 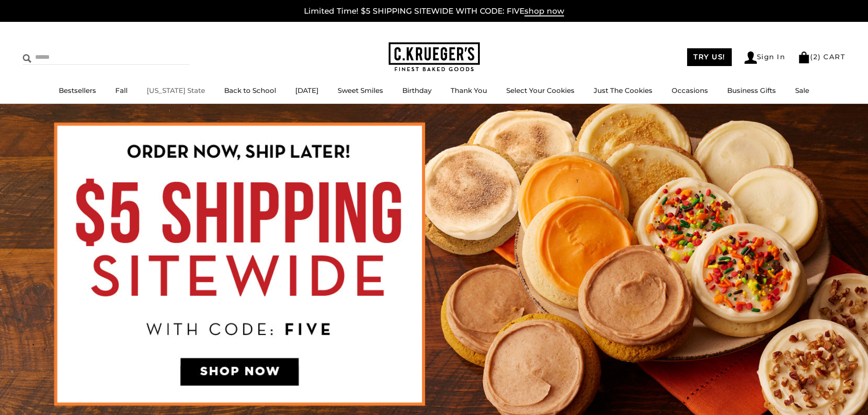 I want to click on a: (2) CART, so click(x=822, y=57).